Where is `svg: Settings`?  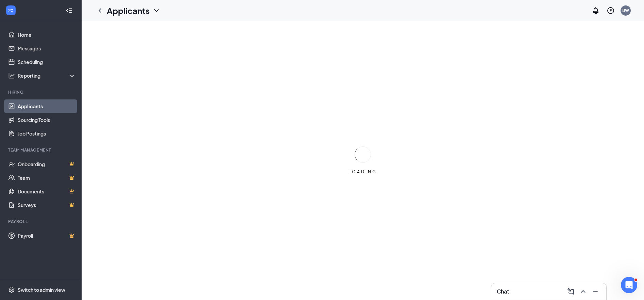
svg: Settings is located at coordinates (12, 290).